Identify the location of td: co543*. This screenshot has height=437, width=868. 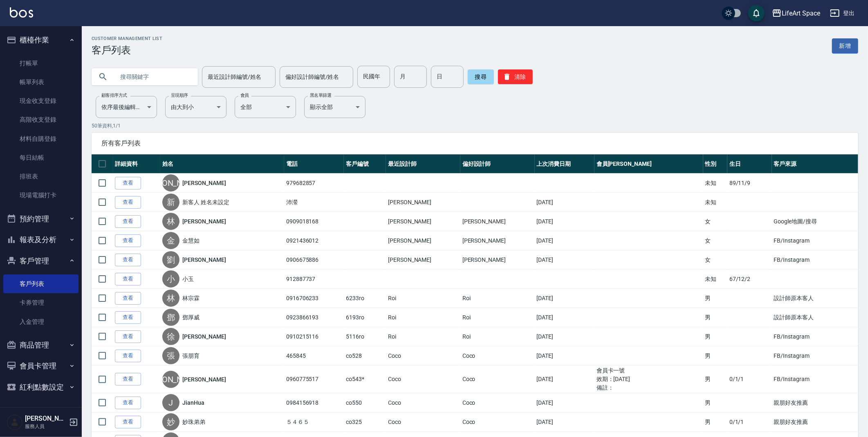
(365, 380).